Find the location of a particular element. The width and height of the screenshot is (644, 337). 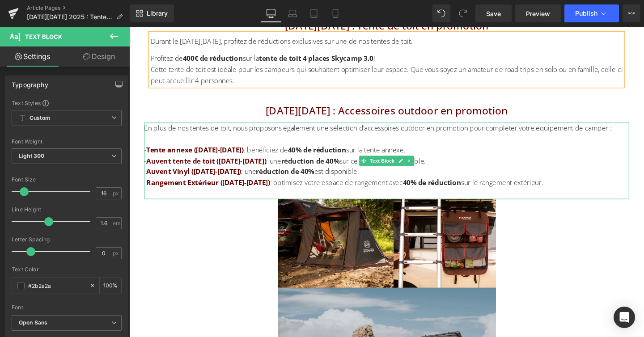

span: Save is located at coordinates (493, 13).